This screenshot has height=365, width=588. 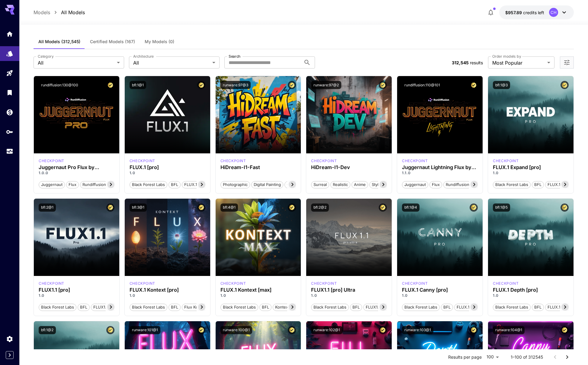 I want to click on div: Usage, so click(x=10, y=151).